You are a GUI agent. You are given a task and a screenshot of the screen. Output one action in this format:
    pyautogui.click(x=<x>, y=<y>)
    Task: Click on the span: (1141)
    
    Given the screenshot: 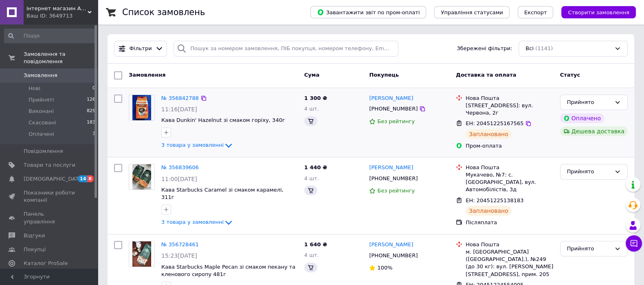 What is the action you would take?
    pyautogui.click(x=544, y=48)
    